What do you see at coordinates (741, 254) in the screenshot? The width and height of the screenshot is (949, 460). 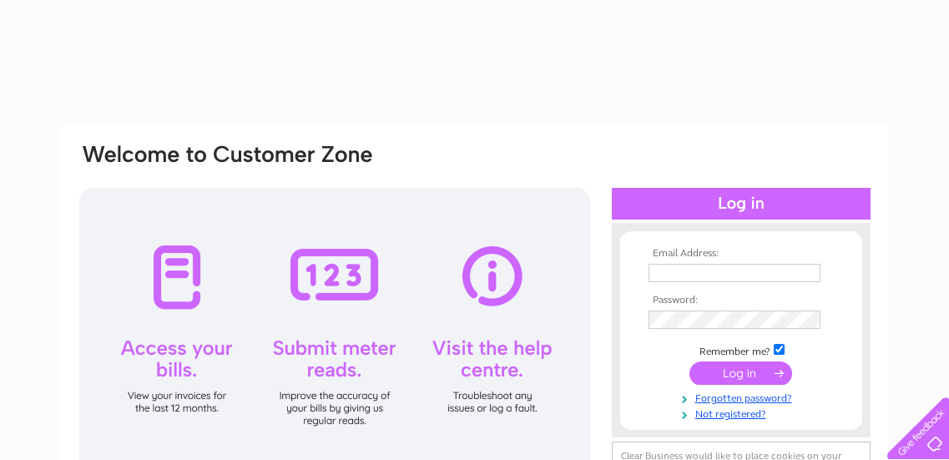 I see `th: Email Address:` at bounding box center [741, 254].